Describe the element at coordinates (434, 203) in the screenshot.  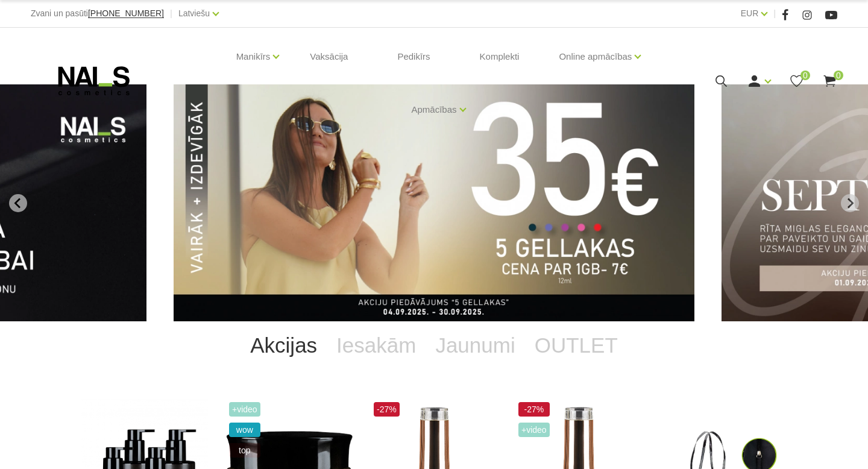
I see `li: 1 of 12` at that location.